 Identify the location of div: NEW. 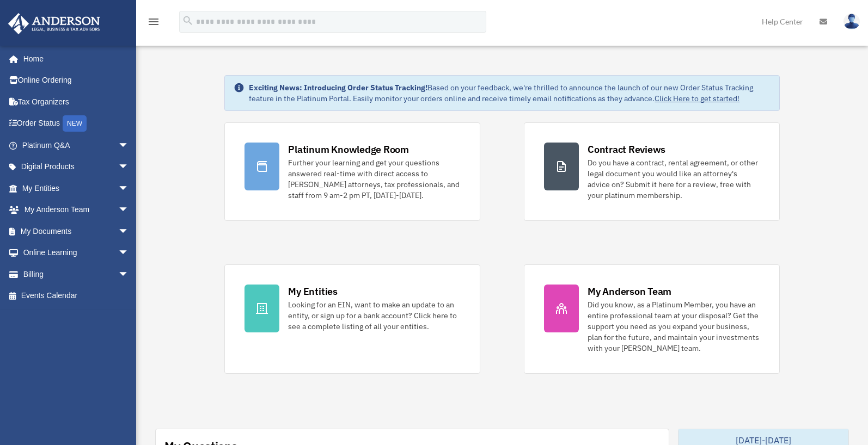
(75, 123).